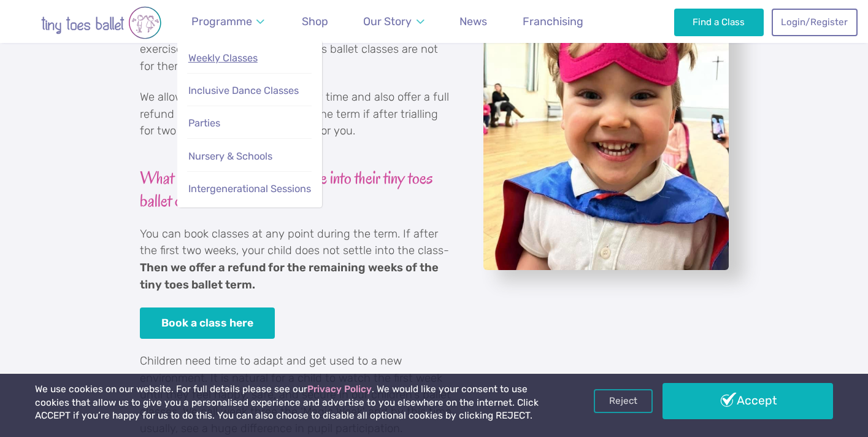 The width and height of the screenshot is (868, 437). What do you see at coordinates (249, 58) in the screenshot?
I see `a: Weekly Classes` at bounding box center [249, 58].